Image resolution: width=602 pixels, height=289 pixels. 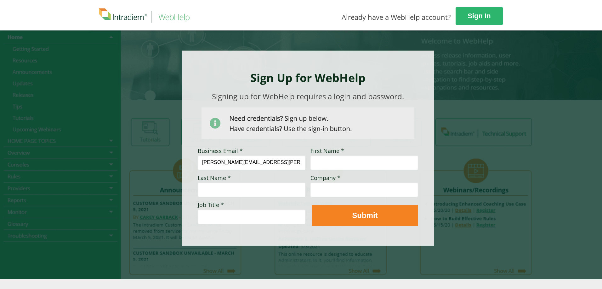 What do you see at coordinates (214, 178) in the screenshot?
I see `span: Last Name *` at bounding box center [214, 178].